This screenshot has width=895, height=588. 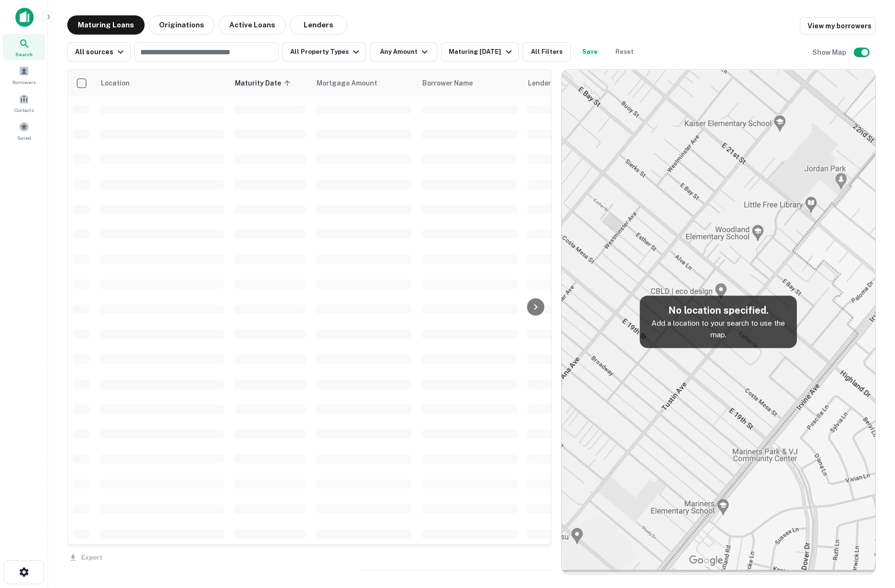 What do you see at coordinates (24, 54) in the screenshot?
I see `span: Search` at bounding box center [24, 54].